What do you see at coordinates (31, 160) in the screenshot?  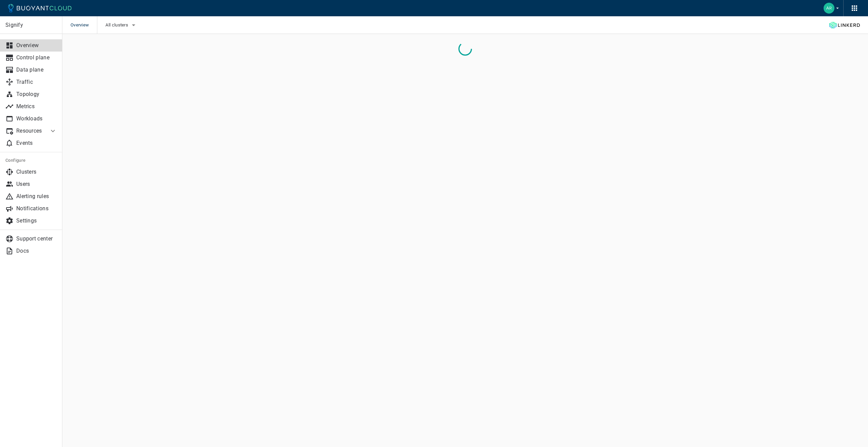 I see `h5: Configure` at bounding box center [31, 160].